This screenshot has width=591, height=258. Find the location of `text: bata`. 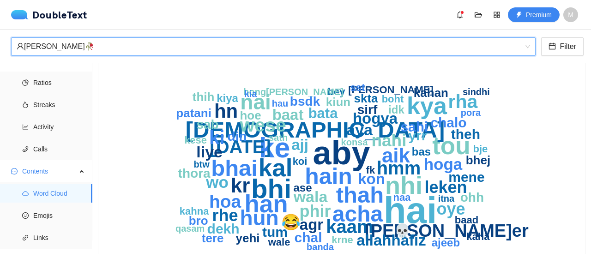

text: bata is located at coordinates (323, 113).